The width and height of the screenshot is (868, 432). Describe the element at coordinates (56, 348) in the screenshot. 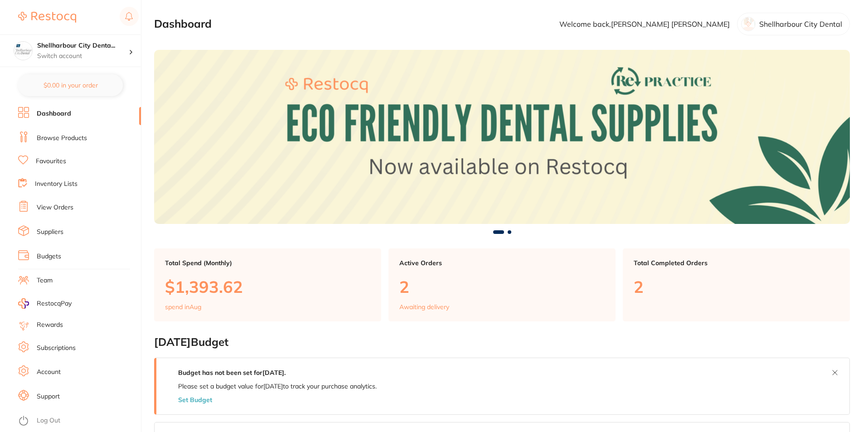

I see `a: Subscriptions` at that location.